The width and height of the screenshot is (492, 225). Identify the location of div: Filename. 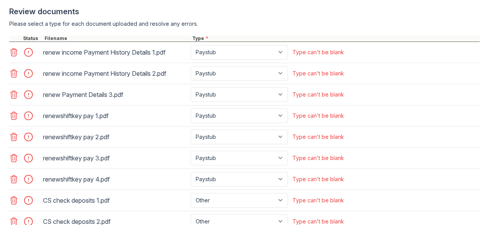
(117, 38).